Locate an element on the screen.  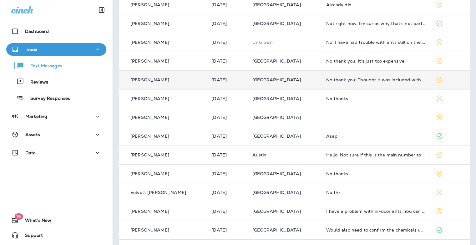
p: Assets is located at coordinates (33, 135).